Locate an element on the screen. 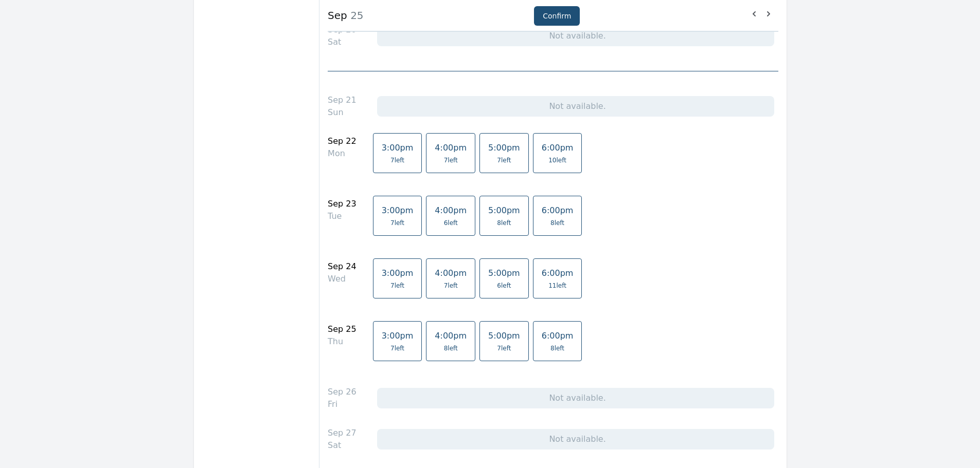  span: 10 left is located at coordinates (557, 160).